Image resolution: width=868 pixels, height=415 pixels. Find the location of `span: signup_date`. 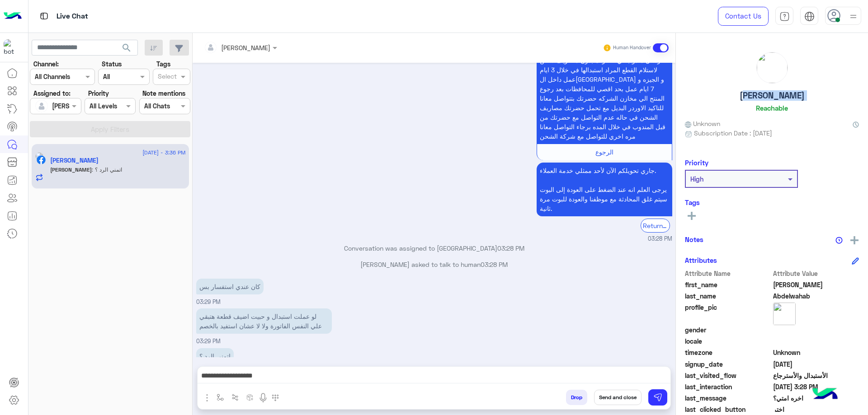

span: signup_date is located at coordinates (728, 364).